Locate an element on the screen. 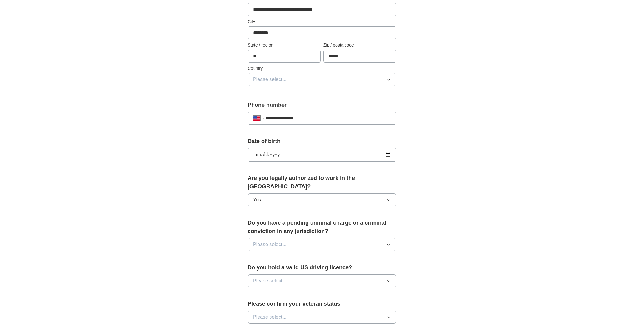 This screenshot has height=328, width=644. label: Do you have a pending criminal charge or a criminal conviction in any jurisdiction? is located at coordinates (322, 227).